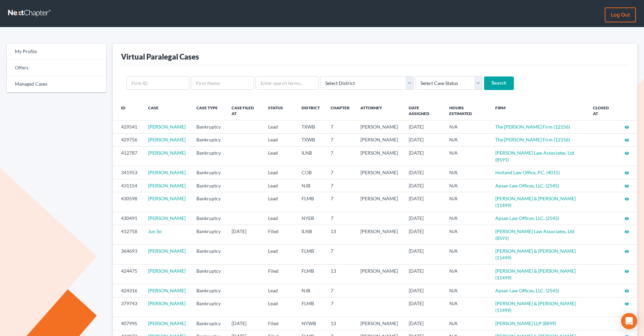 Image resolution: width=644 pixels, height=336 pixels. I want to click on th: Chapter, so click(340, 111).